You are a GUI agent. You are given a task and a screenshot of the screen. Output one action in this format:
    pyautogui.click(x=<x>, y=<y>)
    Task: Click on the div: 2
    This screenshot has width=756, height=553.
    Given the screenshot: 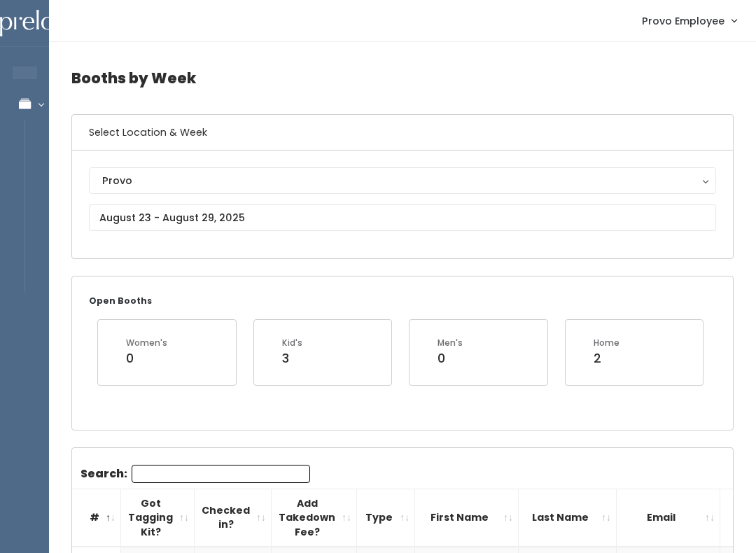 What is the action you would take?
    pyautogui.click(x=606, y=358)
    